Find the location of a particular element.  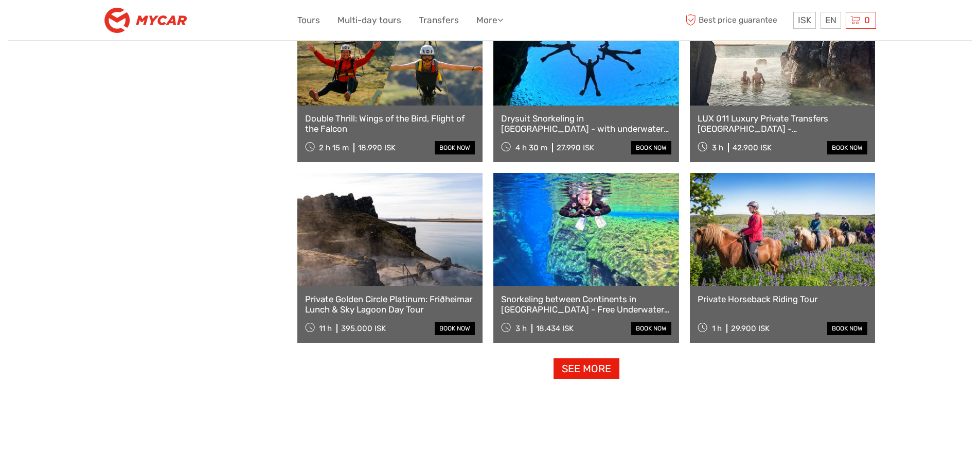

div: 27.990 ISK is located at coordinates (575, 147).